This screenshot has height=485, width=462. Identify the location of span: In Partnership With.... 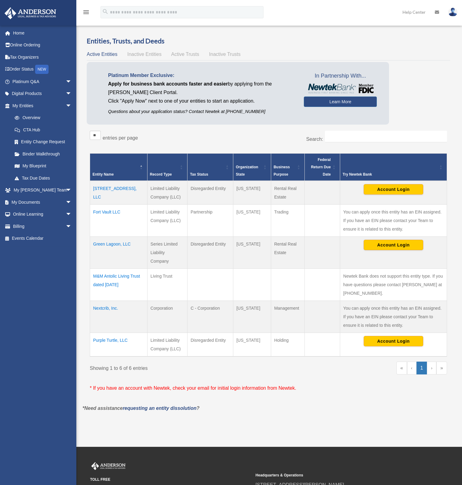
(340, 76).